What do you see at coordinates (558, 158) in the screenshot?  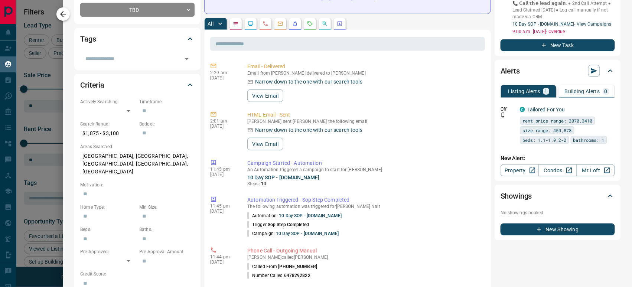 I see `p: New Alert:` at bounding box center [558, 158].